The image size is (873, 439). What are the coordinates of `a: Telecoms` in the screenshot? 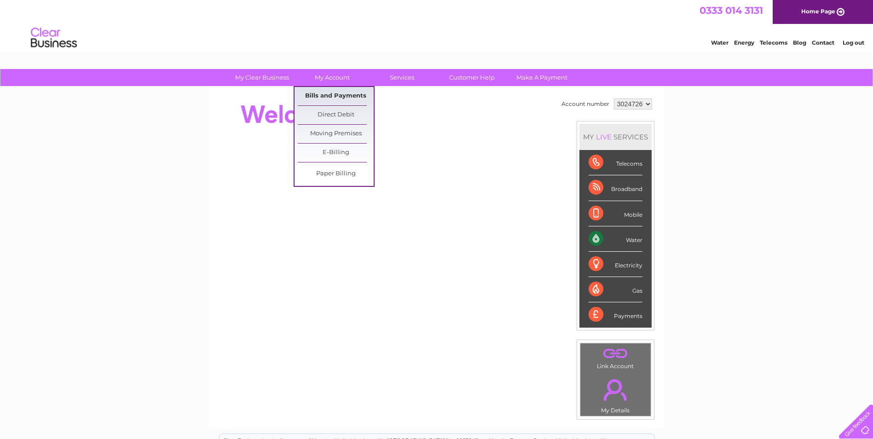 It's located at (774, 42).